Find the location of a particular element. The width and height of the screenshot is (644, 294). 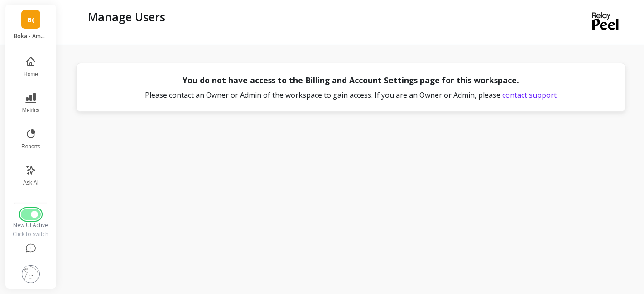

img: profile picture is located at coordinates (31, 274).